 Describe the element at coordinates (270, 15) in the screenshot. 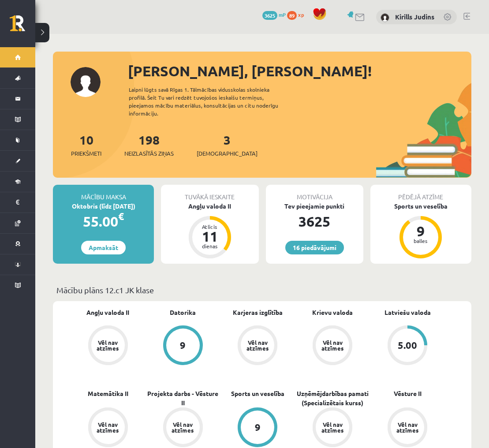

I see `span: 3625` at that location.